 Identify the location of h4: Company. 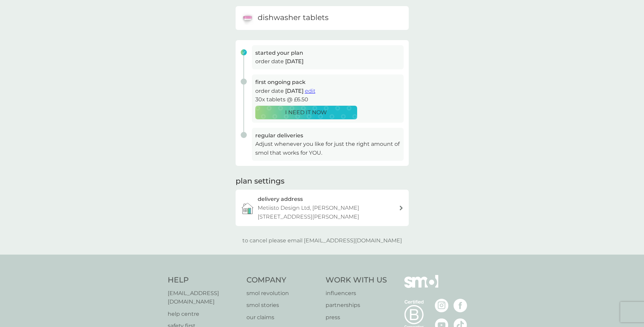
(283, 280).